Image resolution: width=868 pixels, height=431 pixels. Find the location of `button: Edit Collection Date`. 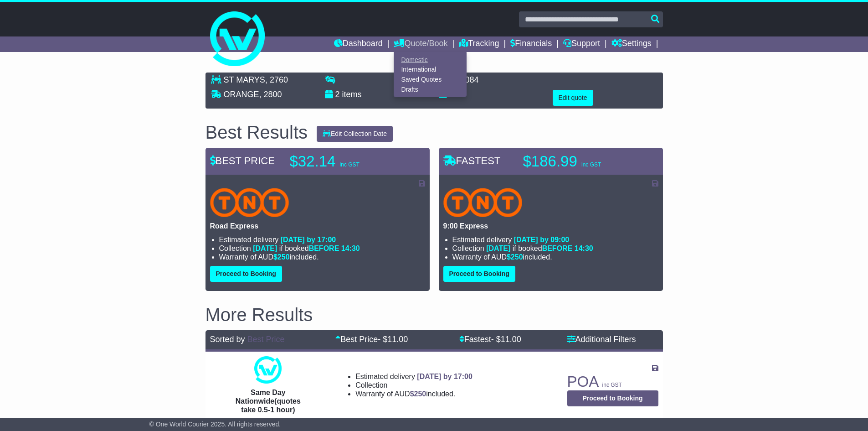

button: Edit Collection Date is located at coordinates (354, 134).